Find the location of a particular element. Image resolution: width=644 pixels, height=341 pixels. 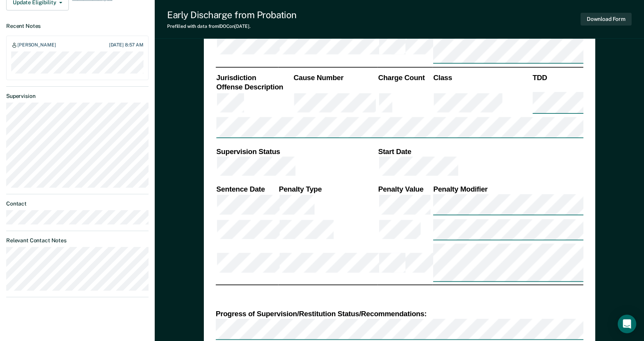

th: Start Date is located at coordinates (480, 151).